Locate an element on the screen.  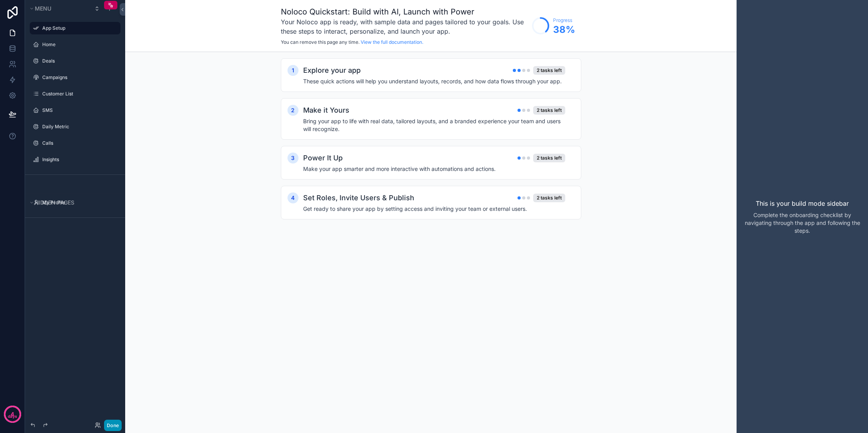
label: Calls is located at coordinates (79, 143).